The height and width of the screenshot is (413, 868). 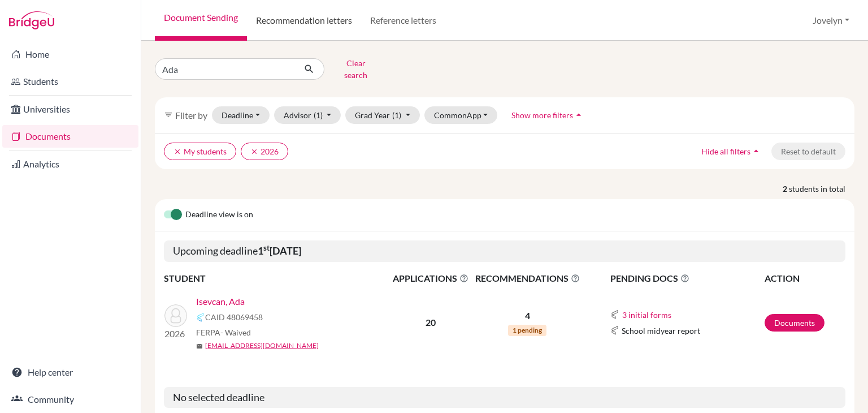 What do you see at coordinates (430, 322) in the screenshot?
I see `b: 20` at bounding box center [430, 322].